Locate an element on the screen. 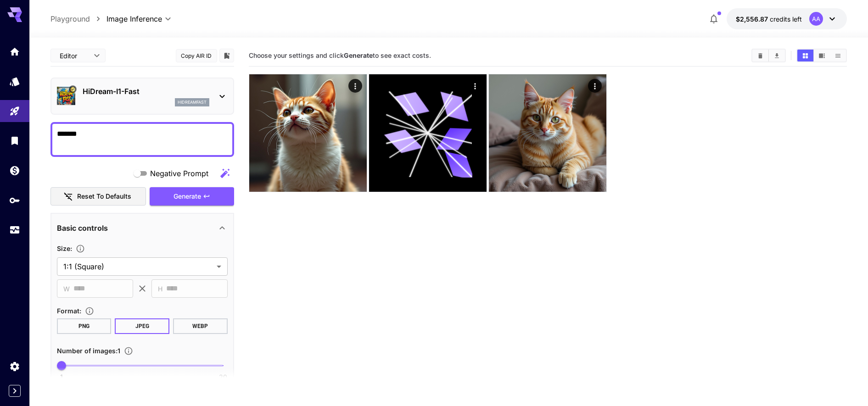 The width and height of the screenshot is (868, 406). button: JPEG is located at coordinates (142, 326).